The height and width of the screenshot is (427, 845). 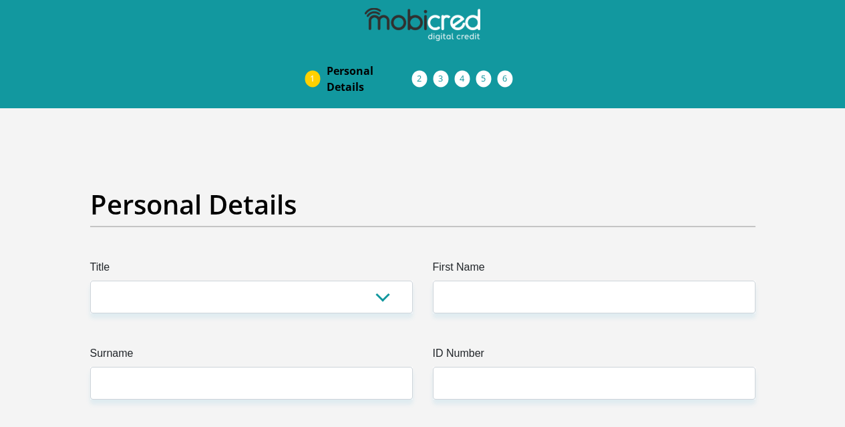 What do you see at coordinates (594, 297) in the screenshot?
I see `input: First Name` at bounding box center [594, 297].